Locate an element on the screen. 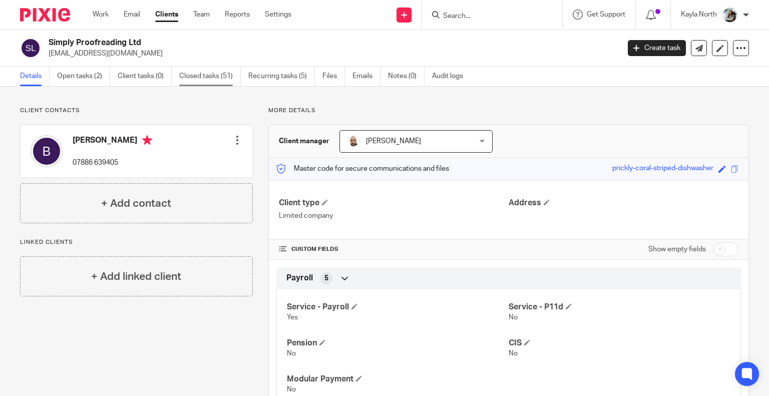 The height and width of the screenshot is (396, 769). h4: CIS is located at coordinates (619, 343).